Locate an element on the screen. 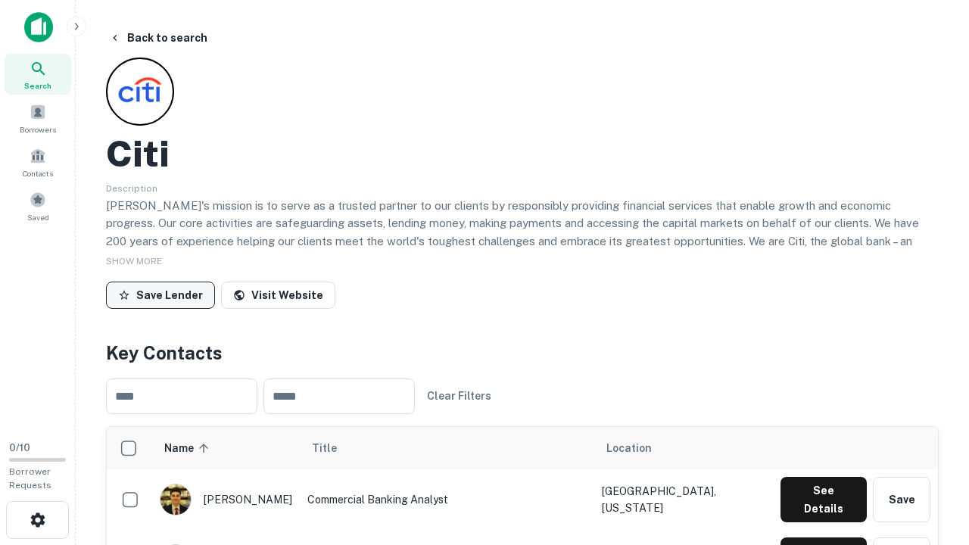 This screenshot has width=969, height=545. span: Title is located at coordinates (334, 448).